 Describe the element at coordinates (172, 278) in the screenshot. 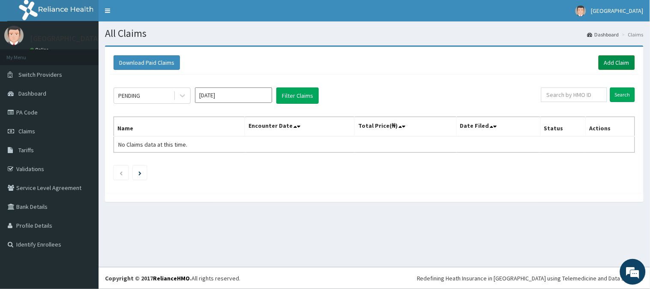

I see `a: RelianceHMO` at that location.